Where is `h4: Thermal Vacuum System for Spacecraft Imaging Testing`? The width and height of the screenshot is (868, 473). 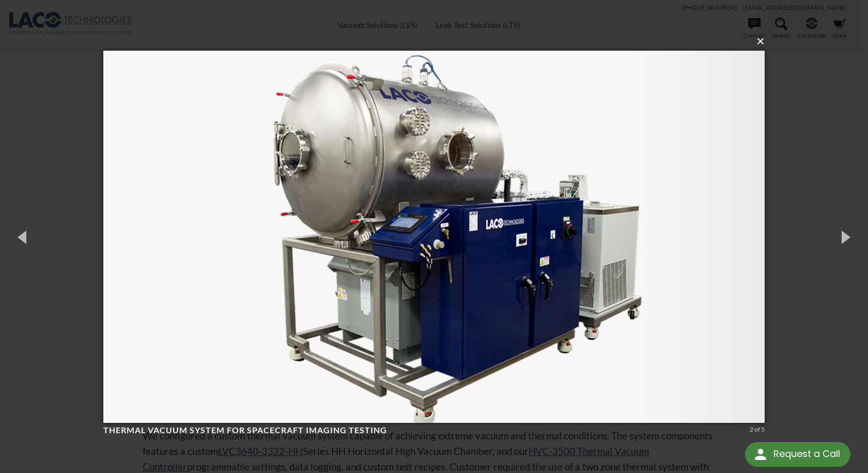
h4: Thermal Vacuum System for Spacecraft Imaging Testing is located at coordinates (425, 430).